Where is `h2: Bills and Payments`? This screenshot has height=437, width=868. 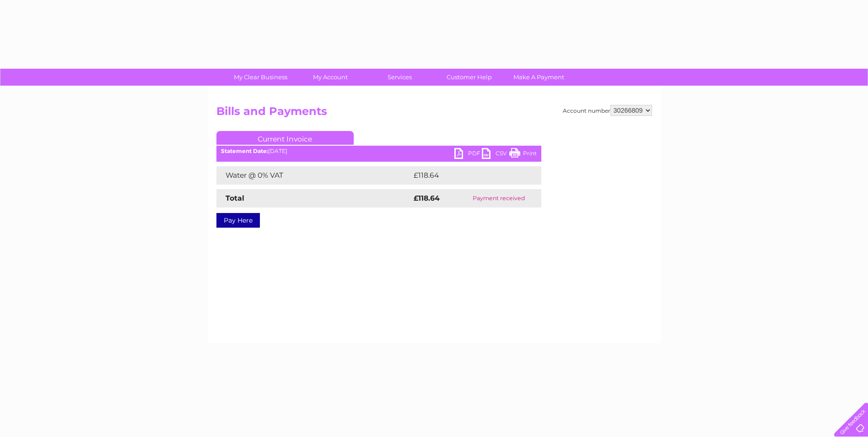 h2: Bills and Payments is located at coordinates (434, 113).